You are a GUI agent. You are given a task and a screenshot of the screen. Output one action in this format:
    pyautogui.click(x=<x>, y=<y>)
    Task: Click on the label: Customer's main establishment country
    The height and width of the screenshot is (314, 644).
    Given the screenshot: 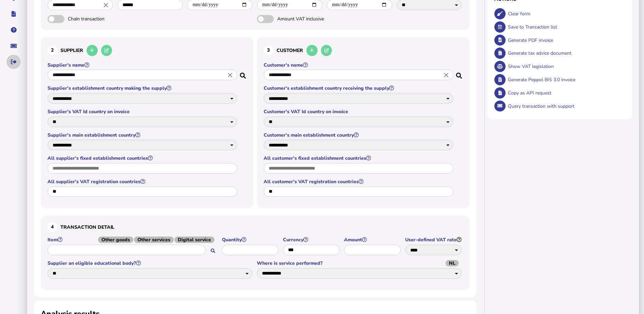 What is the action you would take?
    pyautogui.click(x=359, y=135)
    